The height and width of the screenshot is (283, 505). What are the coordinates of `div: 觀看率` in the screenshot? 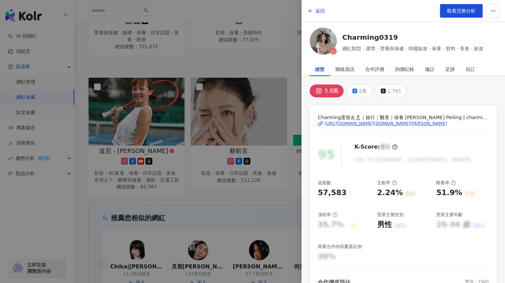 It's located at (446, 183).